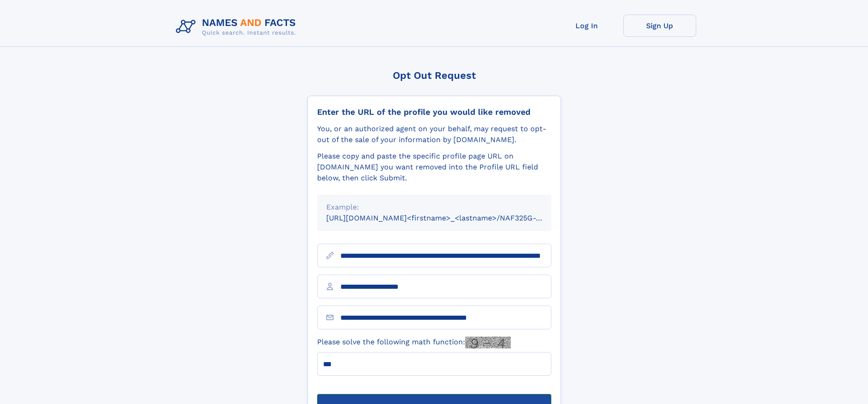  Describe the element at coordinates (434, 75) in the screenshot. I see `div: Opt Out Request` at that location.